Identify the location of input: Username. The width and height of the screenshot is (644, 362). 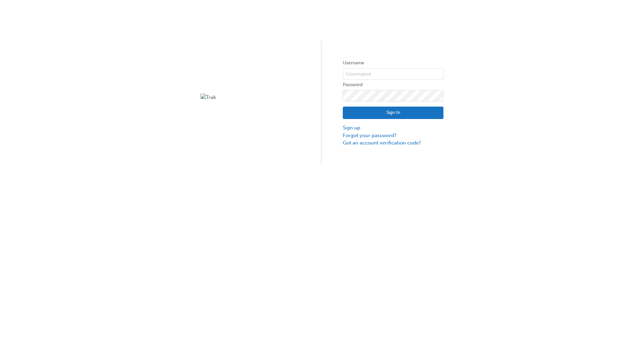
(393, 74).